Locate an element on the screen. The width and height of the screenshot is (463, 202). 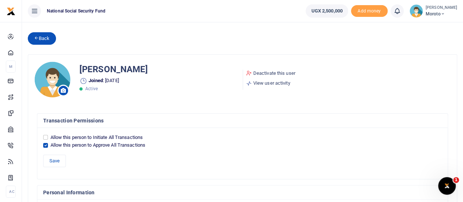
li: M is located at coordinates (11, 66).